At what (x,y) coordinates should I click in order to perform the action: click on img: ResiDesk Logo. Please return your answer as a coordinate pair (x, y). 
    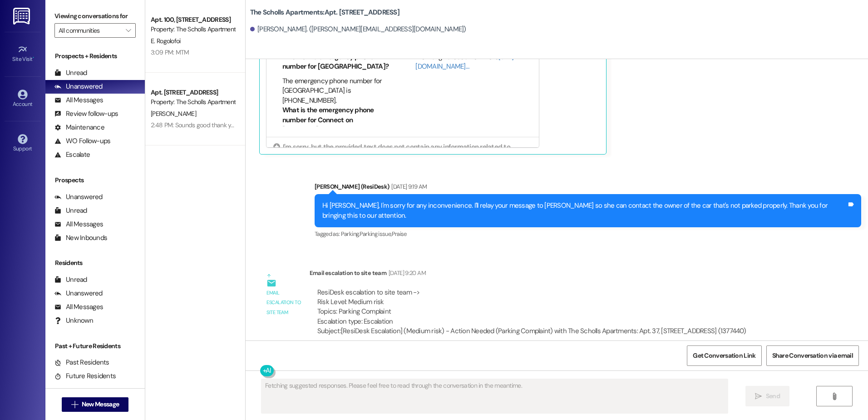
    Looking at the image, I should click on (22, 16).